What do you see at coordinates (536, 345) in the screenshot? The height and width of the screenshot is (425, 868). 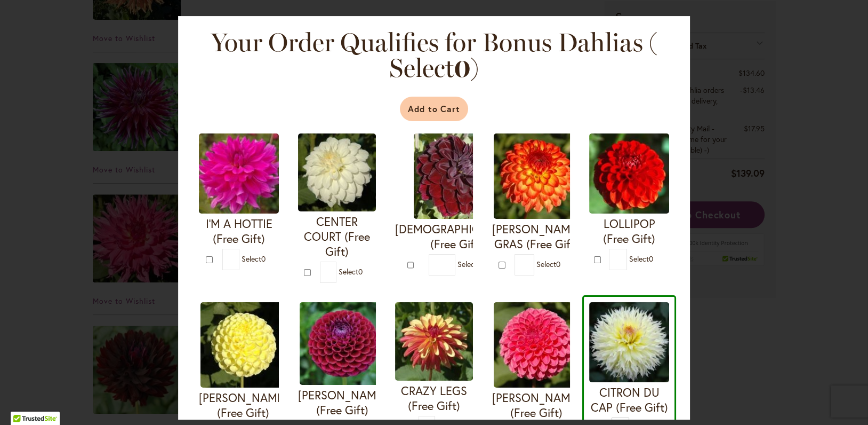 I see `img: REBECCA LYNN (Free Gift)` at bounding box center [536, 345].